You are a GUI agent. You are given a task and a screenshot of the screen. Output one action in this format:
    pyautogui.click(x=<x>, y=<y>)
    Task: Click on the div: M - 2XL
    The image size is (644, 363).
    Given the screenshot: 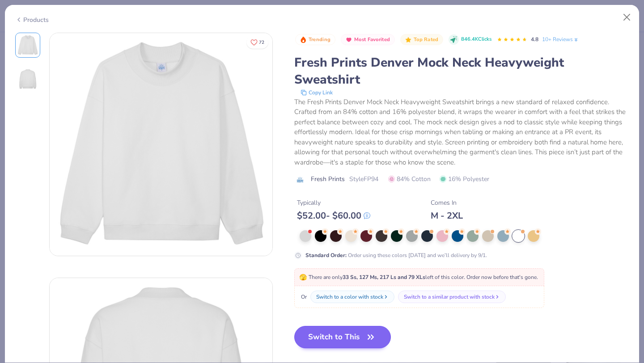 What is the action you would take?
    pyautogui.click(x=447, y=215)
    